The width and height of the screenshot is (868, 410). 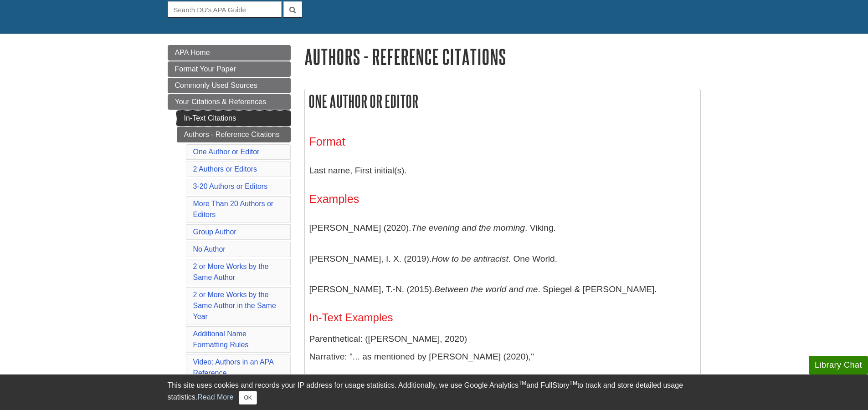 What do you see at coordinates (215, 397) in the screenshot?
I see `a: Read More` at bounding box center [215, 397].